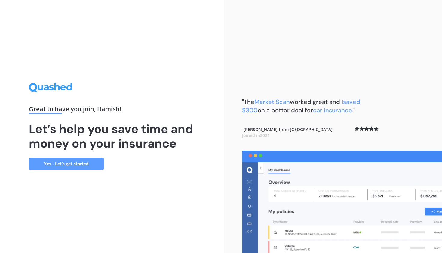  Describe the element at coordinates (342, 202) in the screenshot. I see `img: dashboard.webp` at that location.